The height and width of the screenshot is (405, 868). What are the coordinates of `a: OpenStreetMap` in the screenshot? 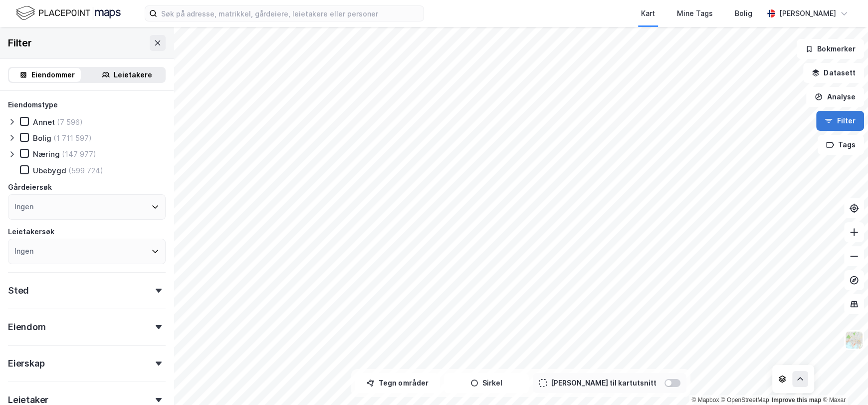 It's located at (745, 400).